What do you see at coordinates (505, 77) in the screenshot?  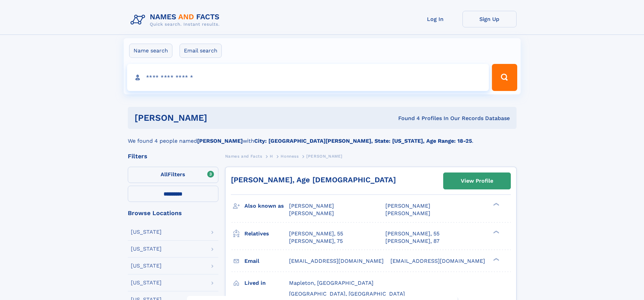 I see `button: Search Button` at bounding box center [505, 77].